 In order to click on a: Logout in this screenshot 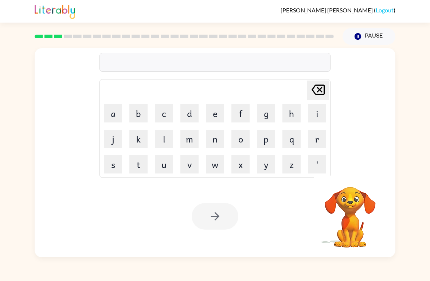, I will do `click(385, 10)`.